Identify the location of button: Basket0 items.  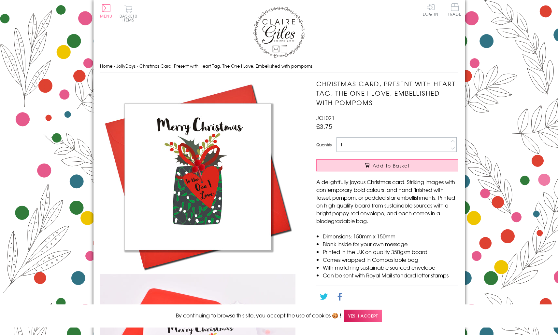
(128, 13).